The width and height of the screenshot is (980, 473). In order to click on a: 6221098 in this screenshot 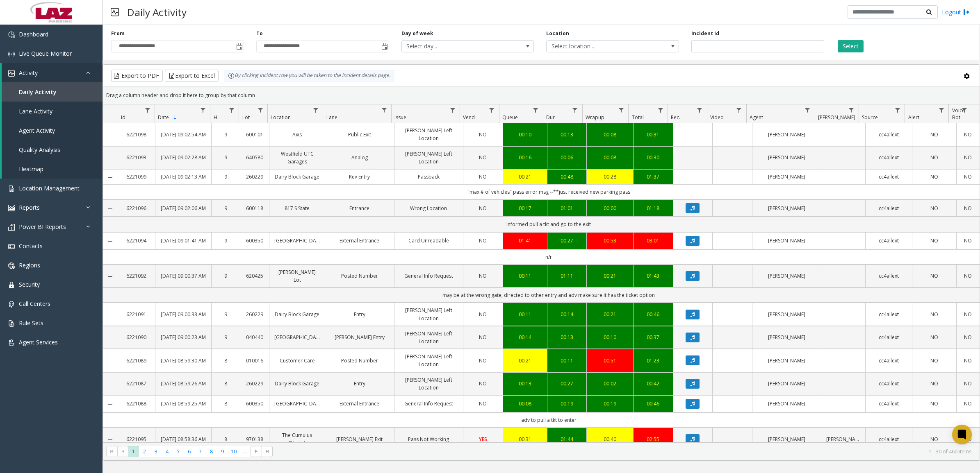, I will do `click(136, 134)`.